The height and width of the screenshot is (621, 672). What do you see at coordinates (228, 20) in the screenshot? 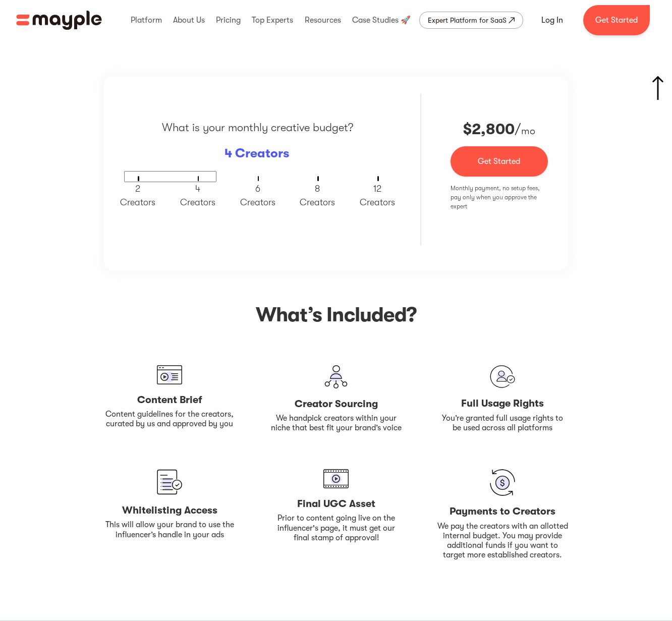
I see `div: Pricing` at bounding box center [228, 20].